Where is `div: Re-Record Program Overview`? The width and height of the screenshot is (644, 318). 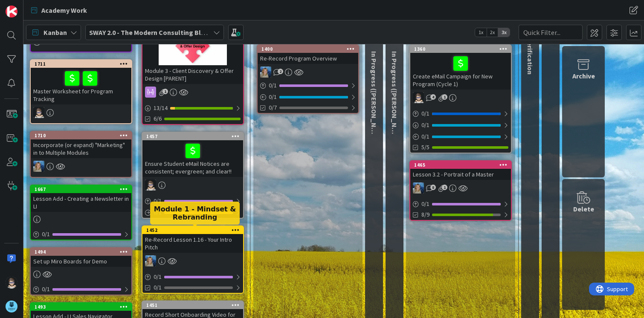
div: Re-Record Program Overview is located at coordinates (308, 58).